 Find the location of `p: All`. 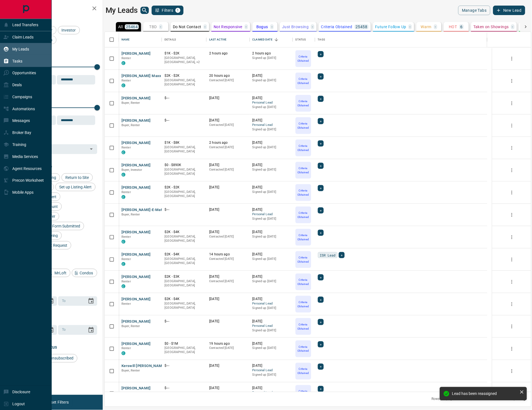

p: All is located at coordinates (120, 27).